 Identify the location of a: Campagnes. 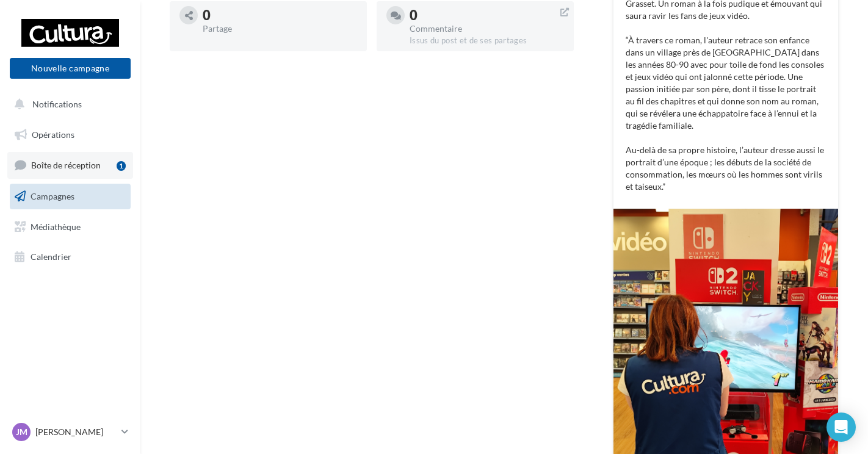
(70, 197).